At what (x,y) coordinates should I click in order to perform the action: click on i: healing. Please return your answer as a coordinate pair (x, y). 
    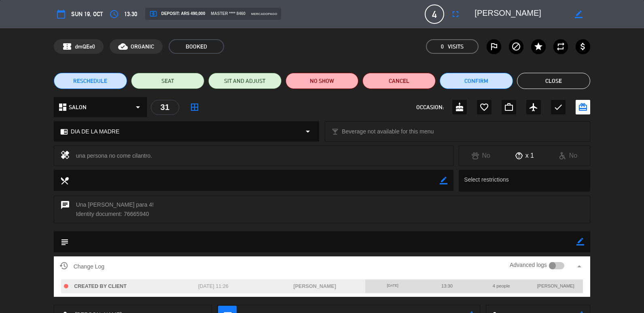
    Looking at the image, I should click on (65, 156).